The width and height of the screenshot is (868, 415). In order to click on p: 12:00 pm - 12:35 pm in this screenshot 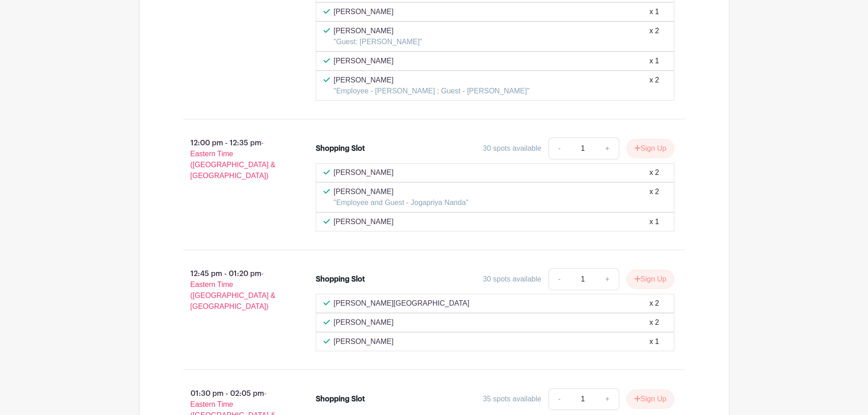, I will do `click(235, 160)`.